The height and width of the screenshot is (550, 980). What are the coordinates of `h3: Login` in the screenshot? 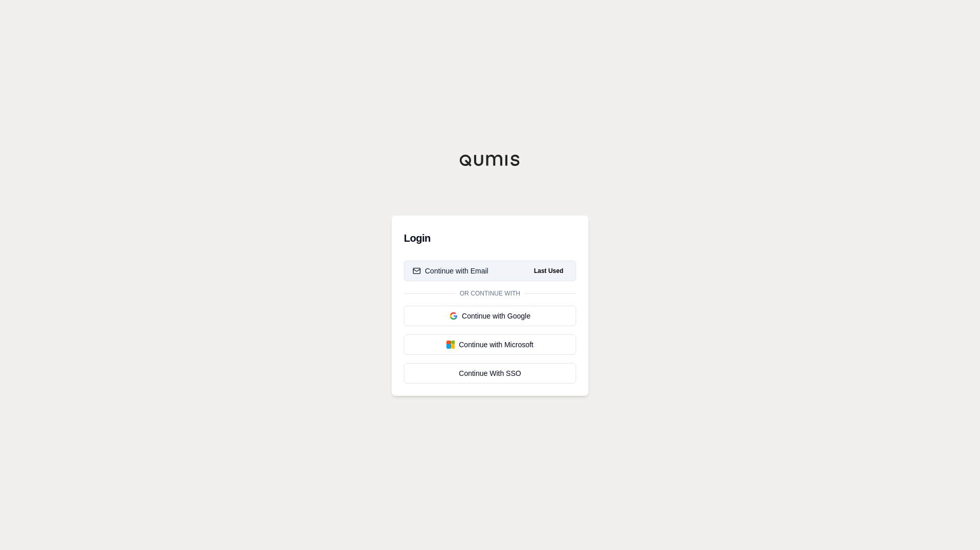 It's located at (490, 239).